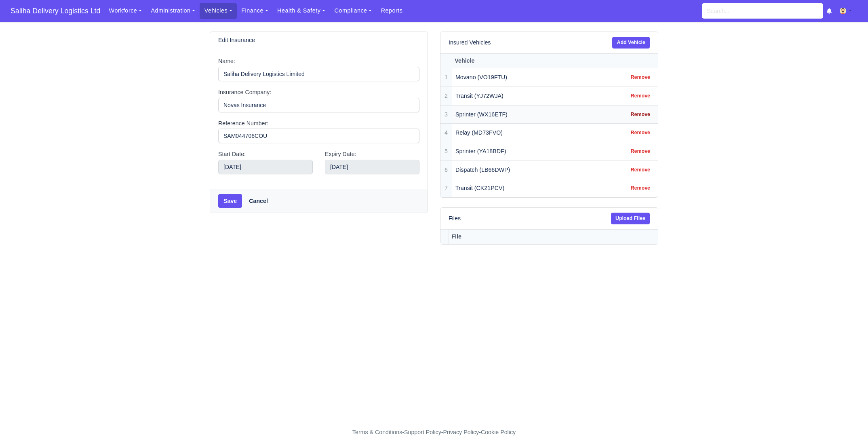 The width and height of the screenshot is (868, 437). What do you see at coordinates (219, 10) in the screenshot?
I see `a: Vehicles` at bounding box center [219, 10].